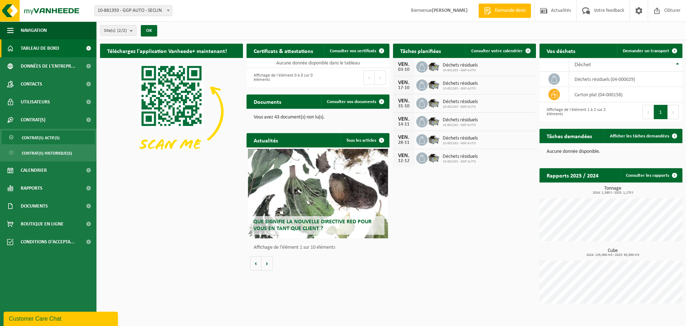  What do you see at coordinates (365, 140) in the screenshot?
I see `a: Tous les articles` at bounding box center [365, 140].